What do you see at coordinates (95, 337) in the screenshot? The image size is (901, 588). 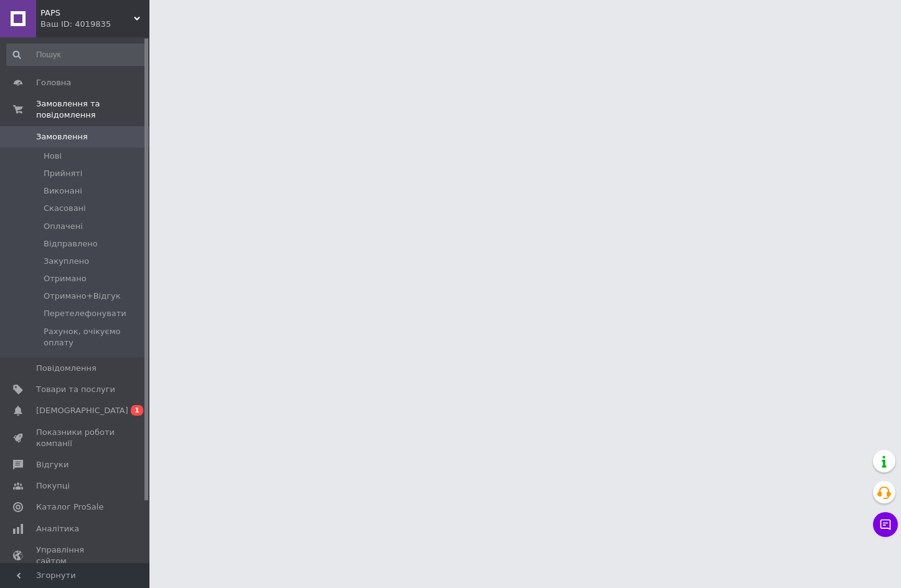 I see `span: Рахунок, очікуємо оплату` at bounding box center [95, 337].